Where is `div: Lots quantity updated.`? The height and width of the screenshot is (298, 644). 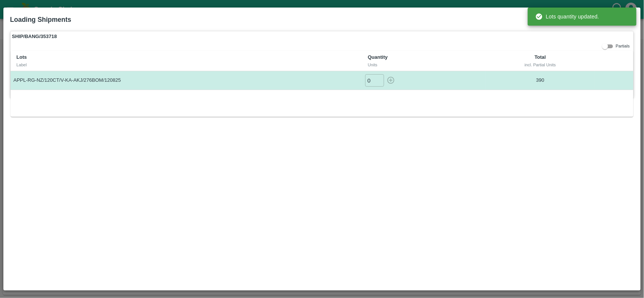 div: Lots quantity updated. is located at coordinates (567, 16).